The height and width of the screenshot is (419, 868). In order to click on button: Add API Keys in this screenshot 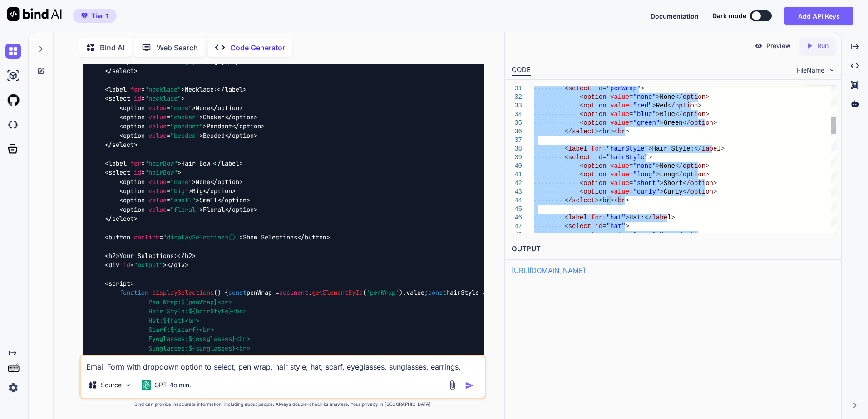, I will do `click(818, 16)`.